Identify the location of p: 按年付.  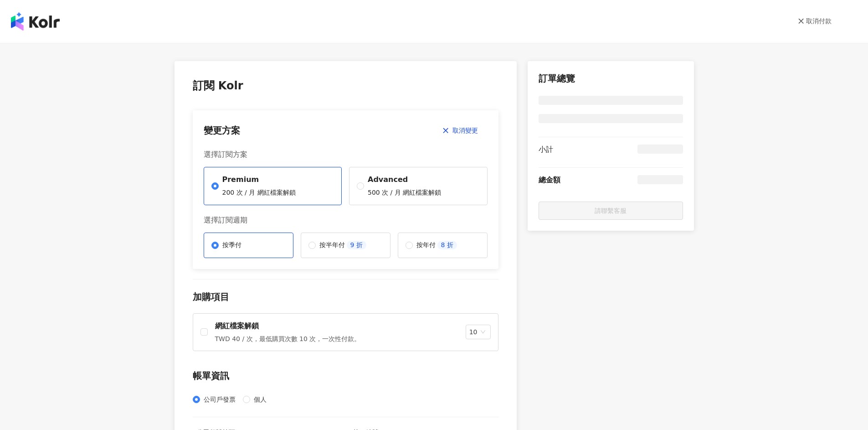
(426, 245).